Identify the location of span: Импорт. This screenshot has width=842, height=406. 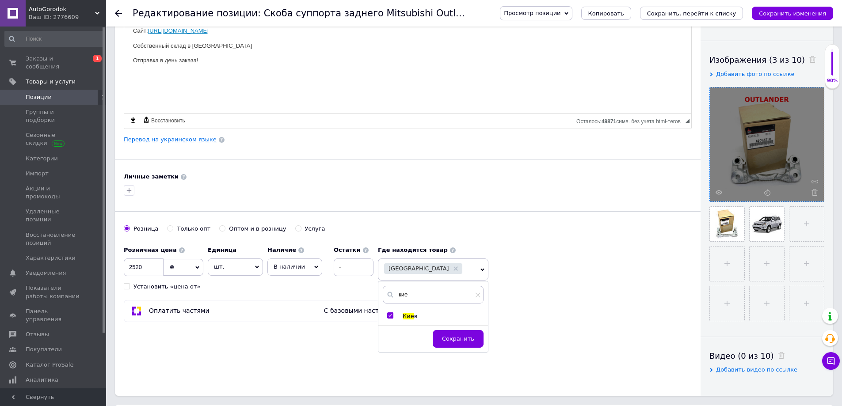
(37, 174).